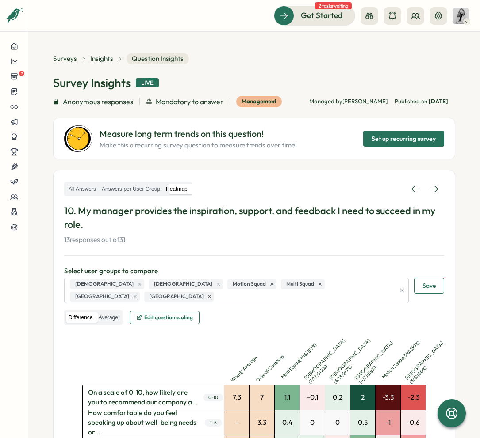 The image size is (480, 438). Describe the element at coordinates (321, 15) in the screenshot. I see `span: Get Started` at that location.